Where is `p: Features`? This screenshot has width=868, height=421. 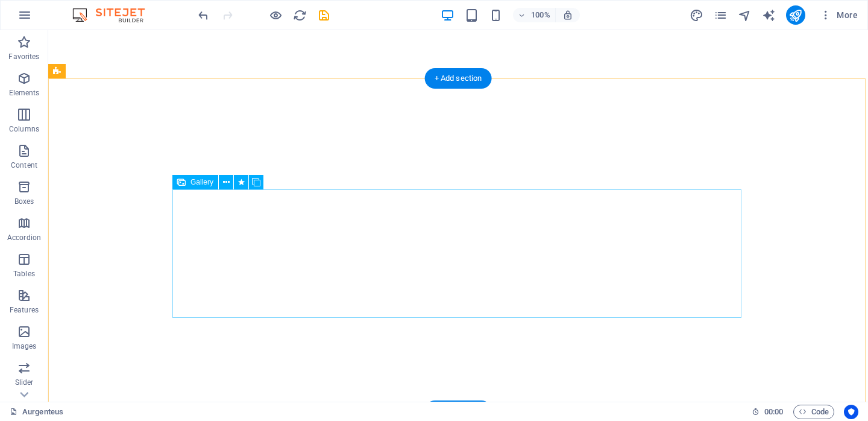 p: Features is located at coordinates (24, 310).